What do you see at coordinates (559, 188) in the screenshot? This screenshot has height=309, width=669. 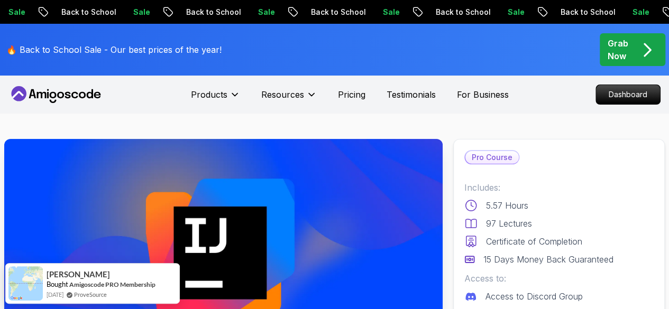 I see `p: Includes:` at bounding box center [559, 188].